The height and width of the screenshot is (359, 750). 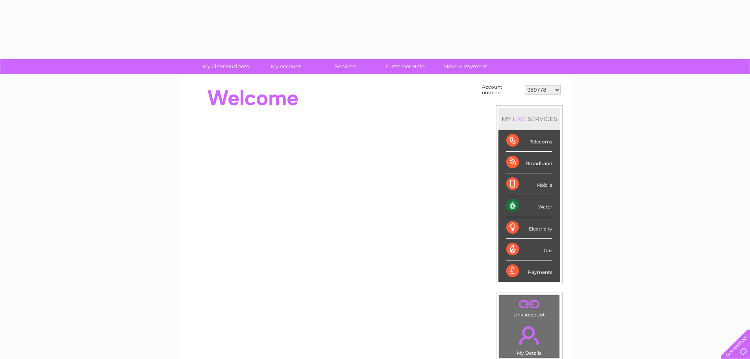 What do you see at coordinates (226, 66) in the screenshot?
I see `a: My Clear Business` at bounding box center [226, 66].